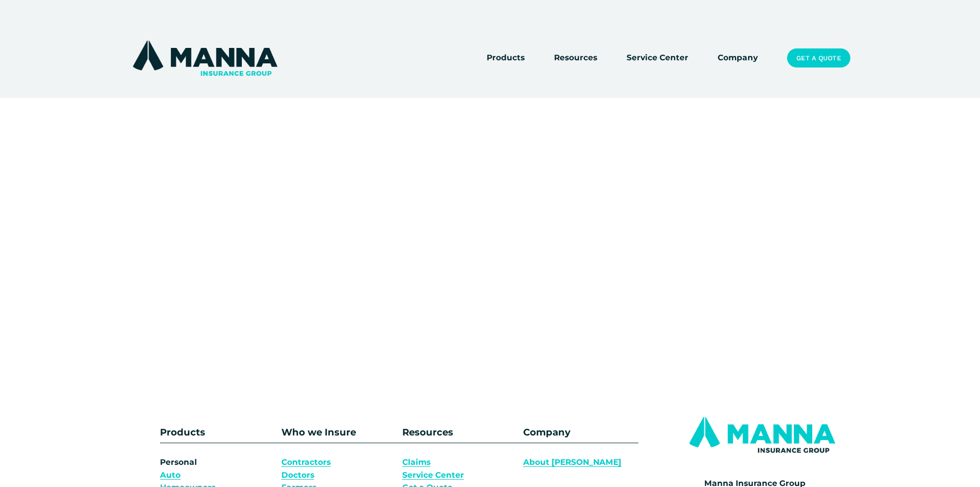 This screenshot has width=980, height=487. What do you see at coordinates (460, 431) in the screenshot?
I see `p: Resources` at bounding box center [460, 431].